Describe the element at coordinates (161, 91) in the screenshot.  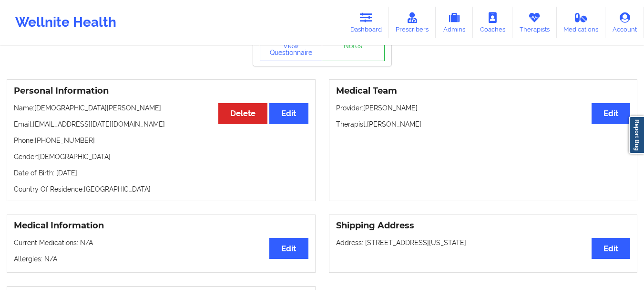
I see `h3: Personal Information` at that location.